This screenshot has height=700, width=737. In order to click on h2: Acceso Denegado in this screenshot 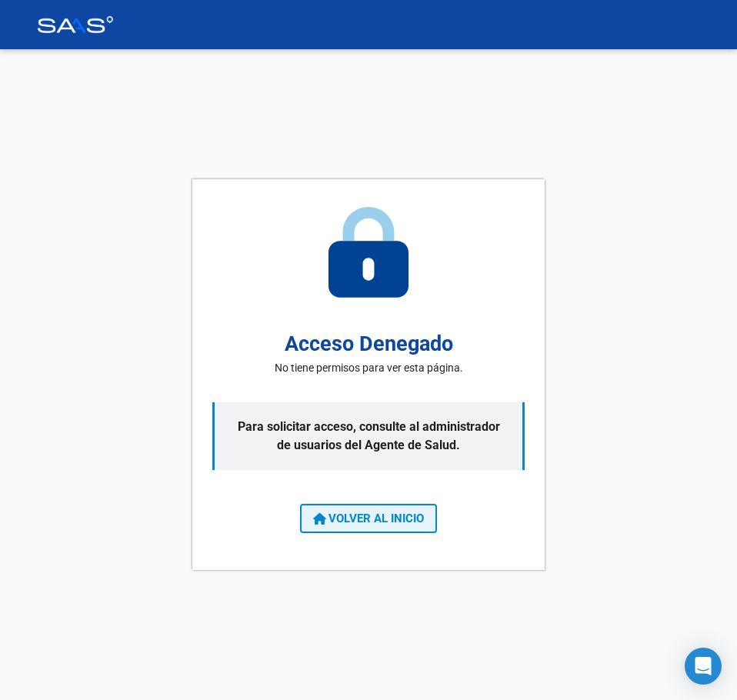, I will do `click(368, 344)`.